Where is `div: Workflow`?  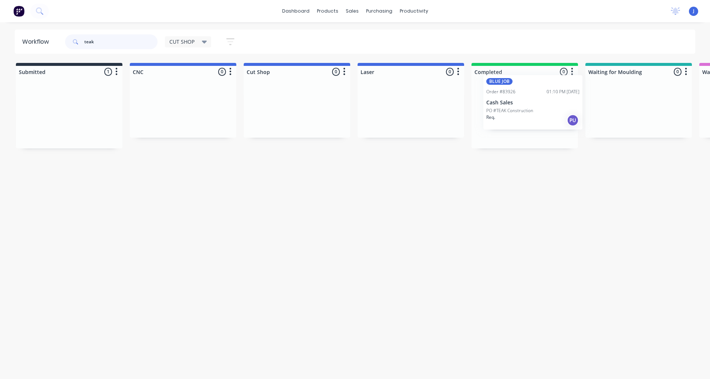 div: Workflow is located at coordinates (37, 42).